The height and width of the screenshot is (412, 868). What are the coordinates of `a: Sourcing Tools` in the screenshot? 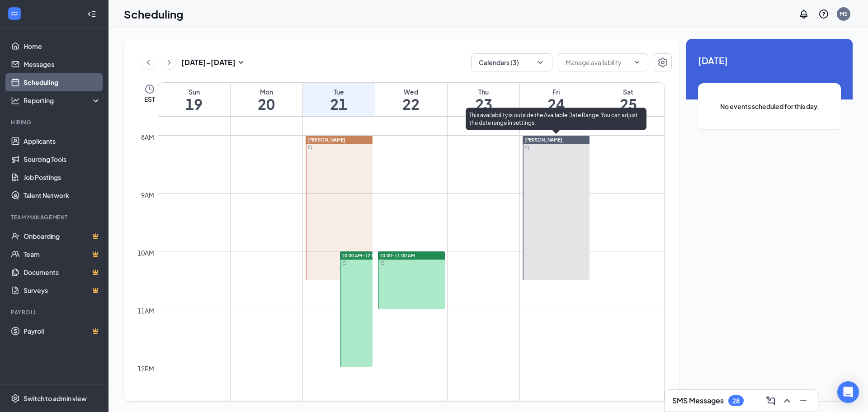 It's located at (62, 159).